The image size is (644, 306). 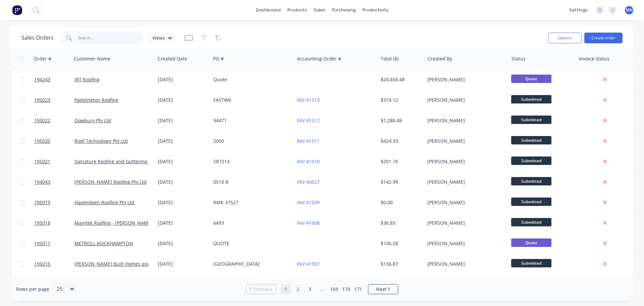 What do you see at coordinates (55, 182) in the screenshot?
I see `a: 194043` at bounding box center [55, 182].